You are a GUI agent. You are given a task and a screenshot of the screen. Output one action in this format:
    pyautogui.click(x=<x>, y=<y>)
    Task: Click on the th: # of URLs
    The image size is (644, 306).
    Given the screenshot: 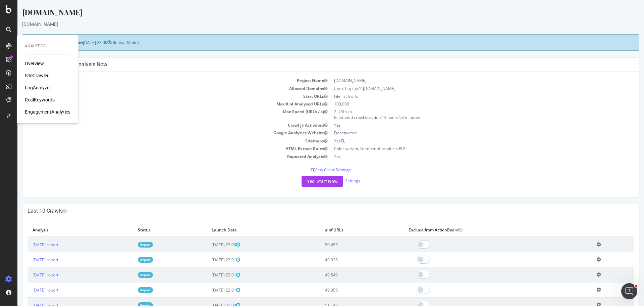 What is the action you would take?
    pyautogui.click(x=344, y=230)
    